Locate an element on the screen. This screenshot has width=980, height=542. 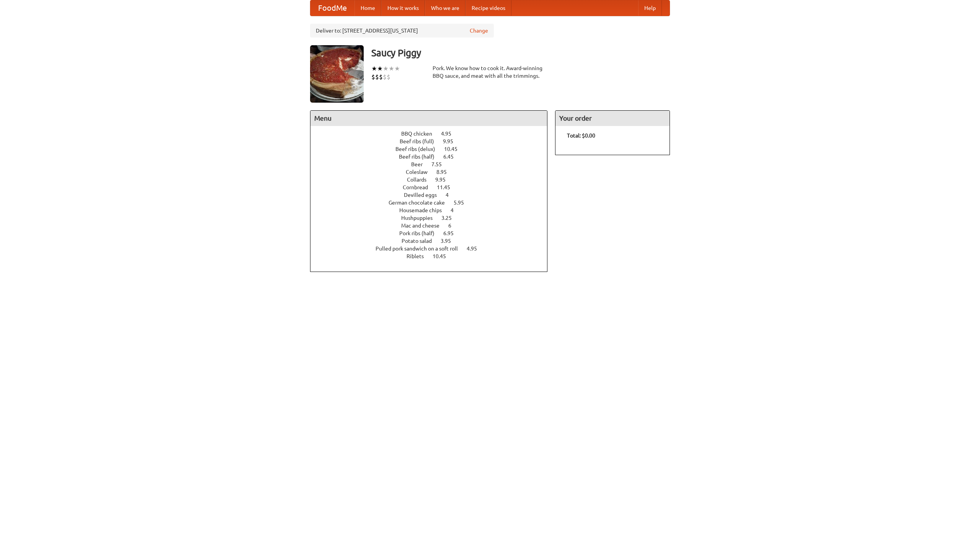
h4: Menu is located at coordinates (429, 118).